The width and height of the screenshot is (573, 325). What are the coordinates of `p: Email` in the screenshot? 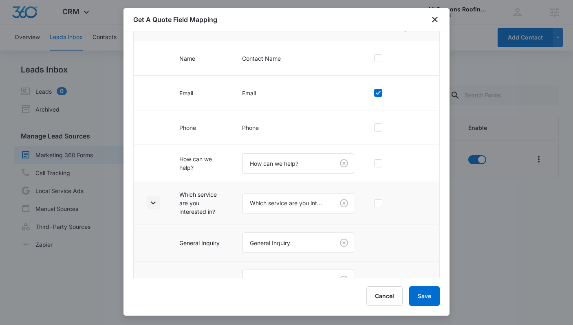 It's located at (298, 93).